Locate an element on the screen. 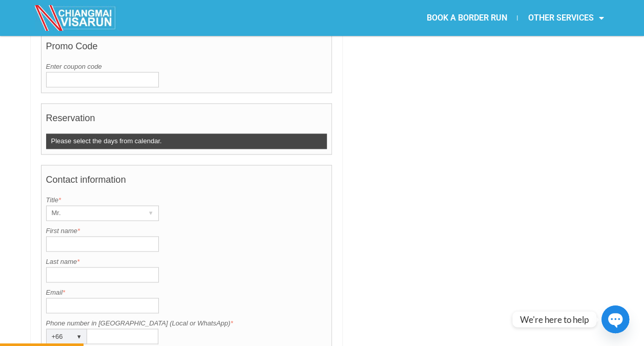  label: Email is located at coordinates (186, 292).